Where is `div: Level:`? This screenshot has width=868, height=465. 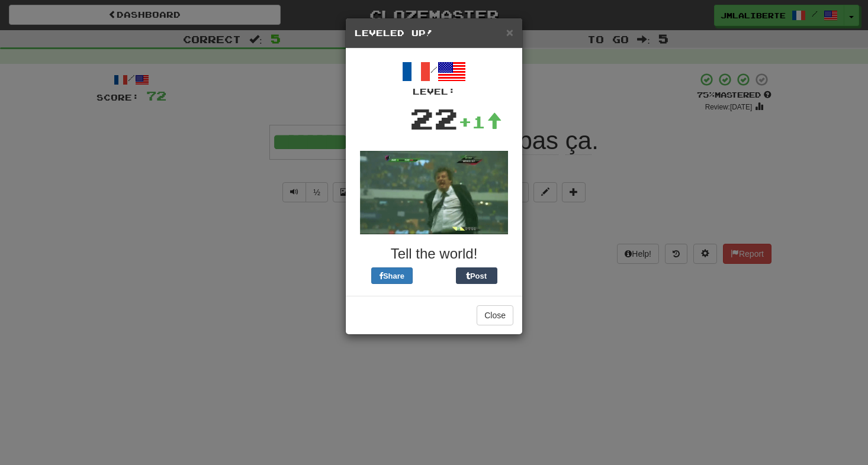 div: Level: is located at coordinates (434, 92).